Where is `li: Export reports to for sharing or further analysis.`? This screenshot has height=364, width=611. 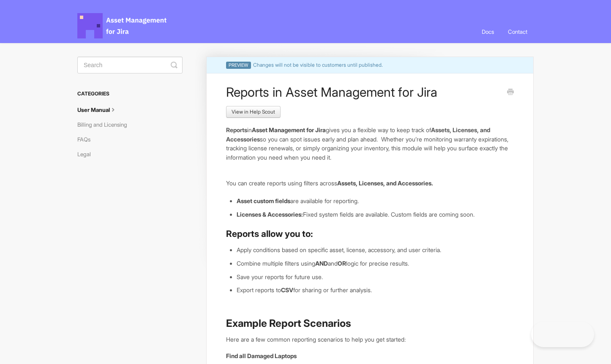
li: Export reports to for sharing or further analysis. is located at coordinates (375, 290).